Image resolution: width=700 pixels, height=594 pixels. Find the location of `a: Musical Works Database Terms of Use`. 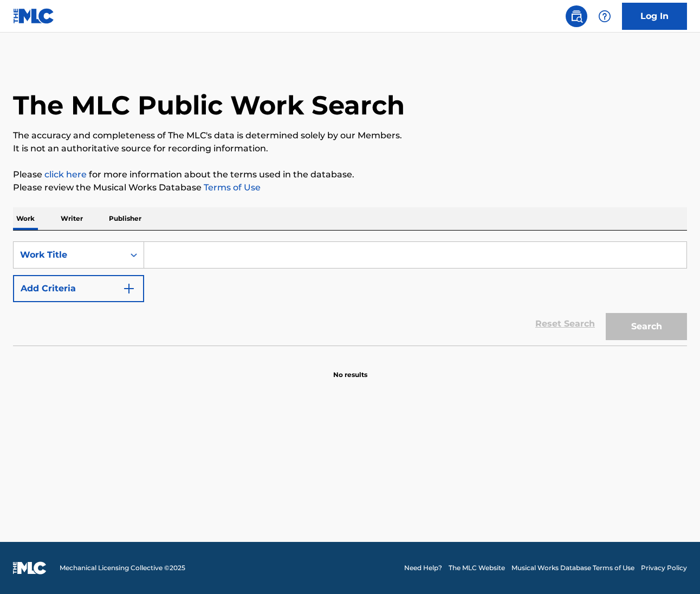

a: Musical Works Database Terms of Use is located at coordinates (573, 567).